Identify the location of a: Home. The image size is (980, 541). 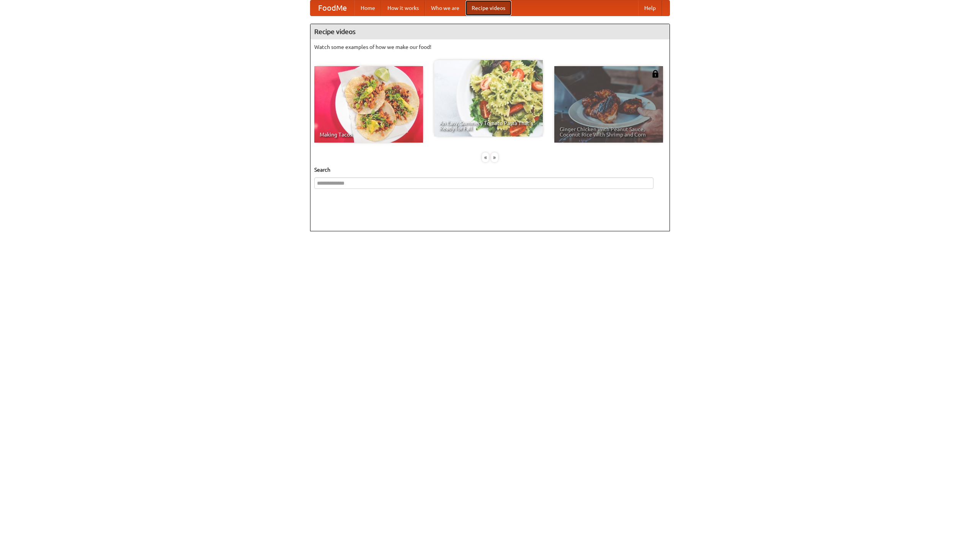
(368, 8).